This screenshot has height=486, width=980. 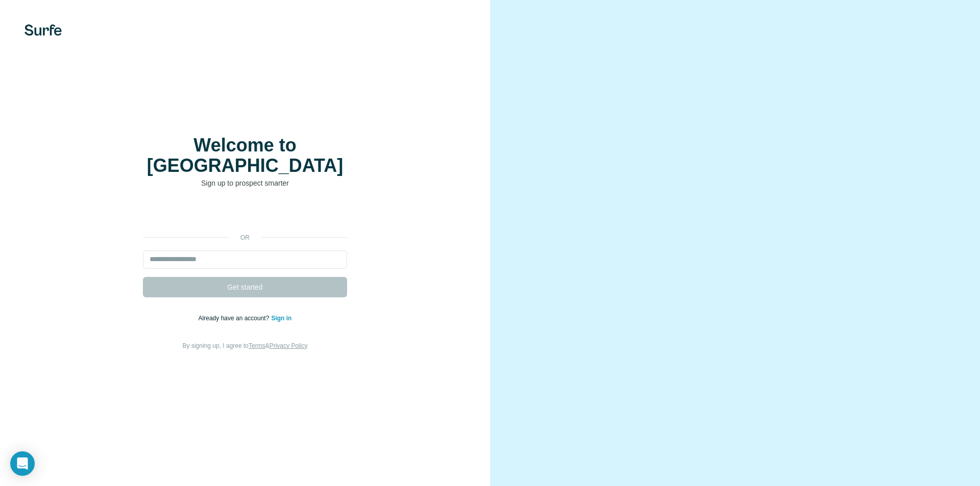 I want to click on span: Already have an account?, so click(x=235, y=319).